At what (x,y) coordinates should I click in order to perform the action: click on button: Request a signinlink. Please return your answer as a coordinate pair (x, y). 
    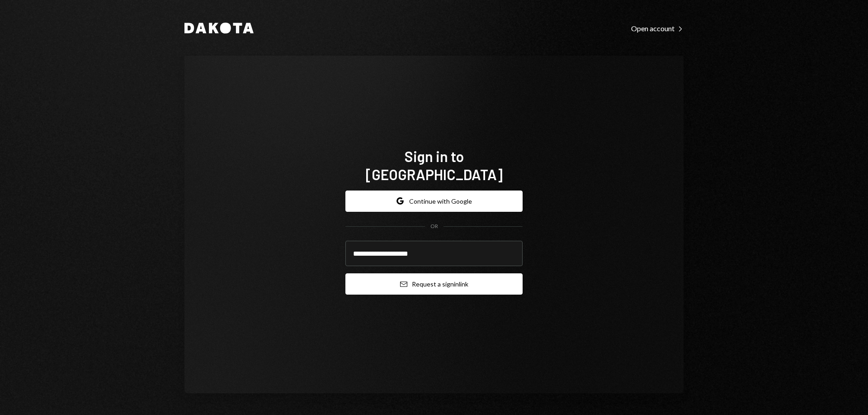
    Looking at the image, I should click on (434, 283).